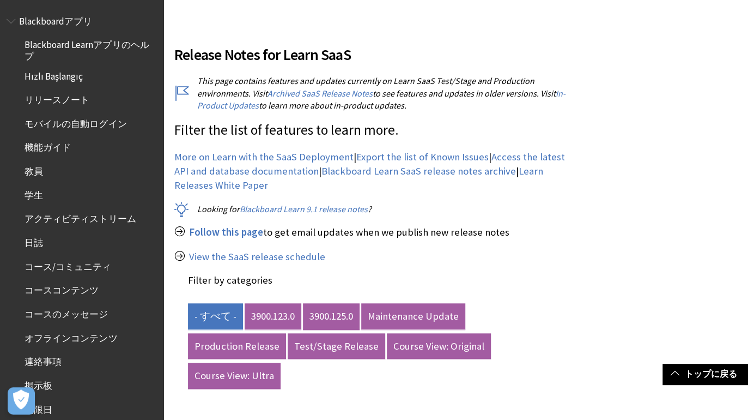 This screenshot has height=420, width=748. What do you see at coordinates (56, 19) in the screenshot?
I see `span: Blackboardアプリ` at bounding box center [56, 19].